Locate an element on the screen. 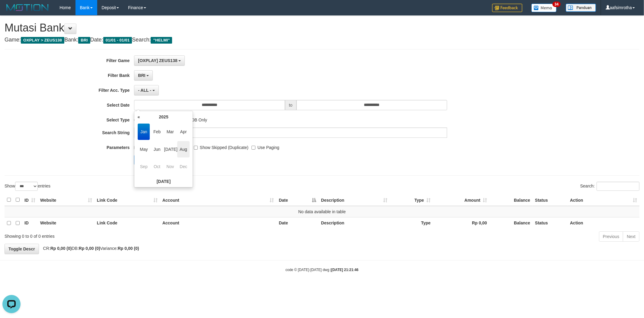 This screenshot has height=318, width=644. span: Jan is located at coordinates (144, 131).